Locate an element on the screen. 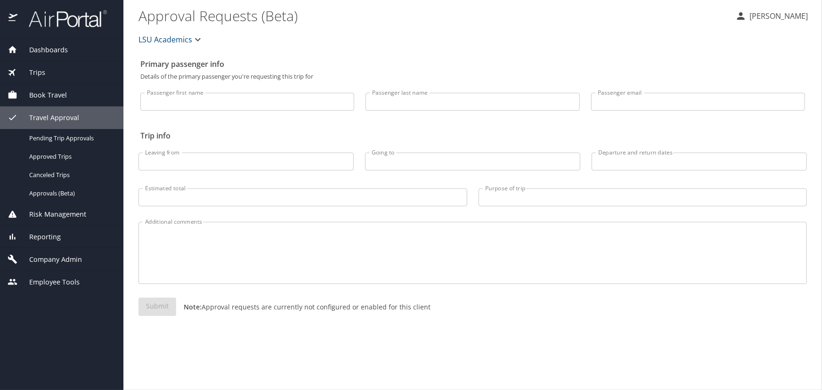 The width and height of the screenshot is (822, 390). button: LSU Academics is located at coordinates (171, 40).